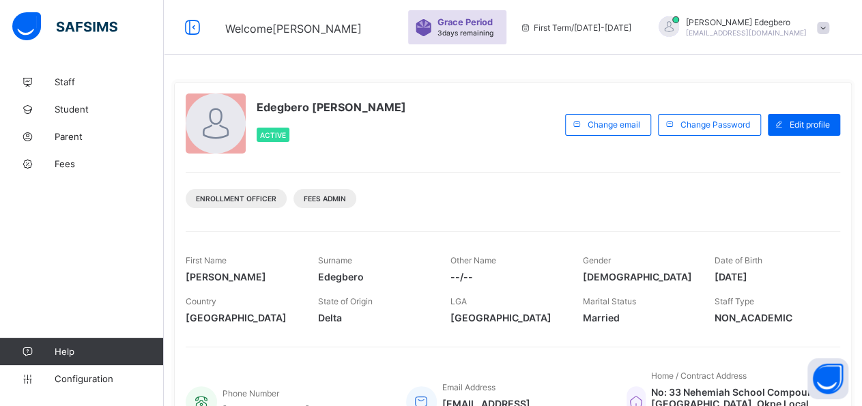 This screenshot has height=406, width=862. Describe the element at coordinates (206, 260) in the screenshot. I see `span: First Name` at that location.